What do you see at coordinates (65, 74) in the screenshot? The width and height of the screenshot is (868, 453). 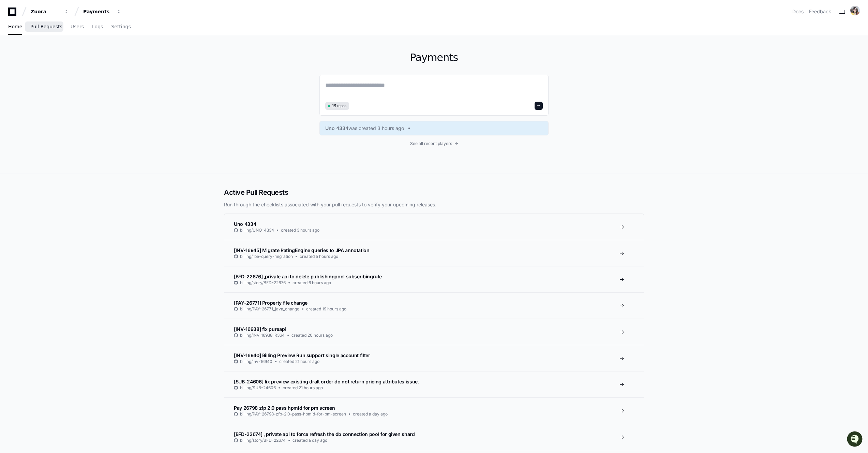 I see `a: Powered byPylon` at bounding box center [65, 74].